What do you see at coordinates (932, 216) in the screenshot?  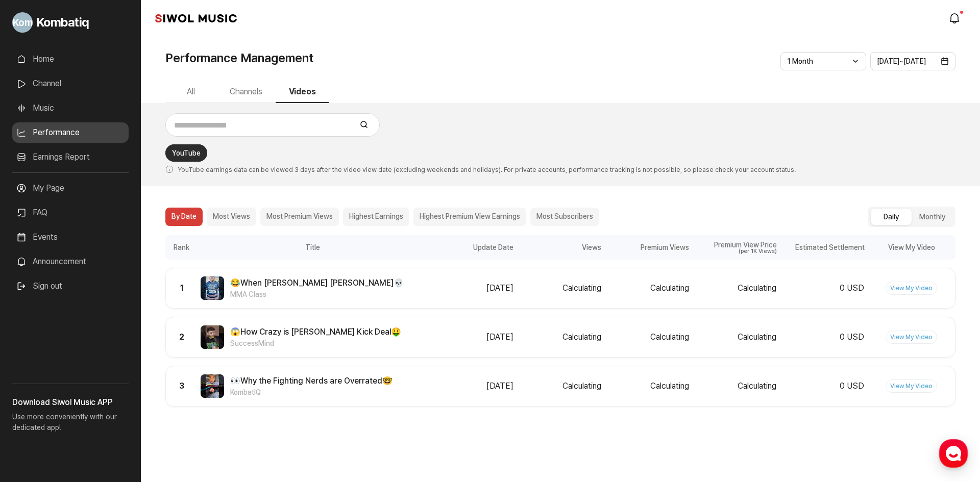 I see `button: Monthly` at bounding box center [932, 216].